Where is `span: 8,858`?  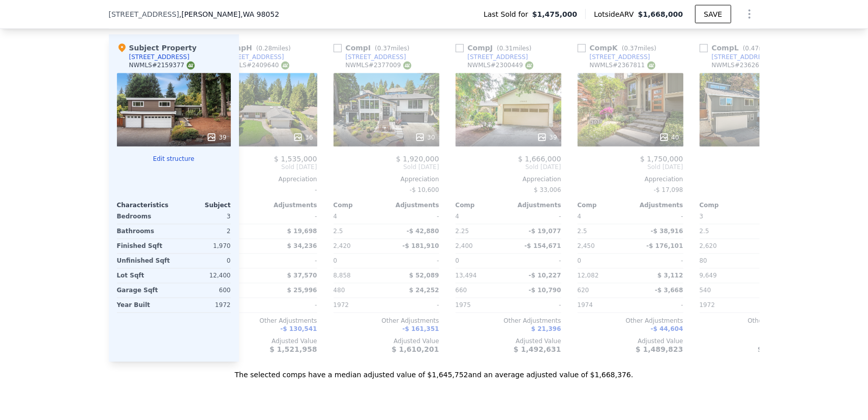
span: 8,858 is located at coordinates (343, 276).